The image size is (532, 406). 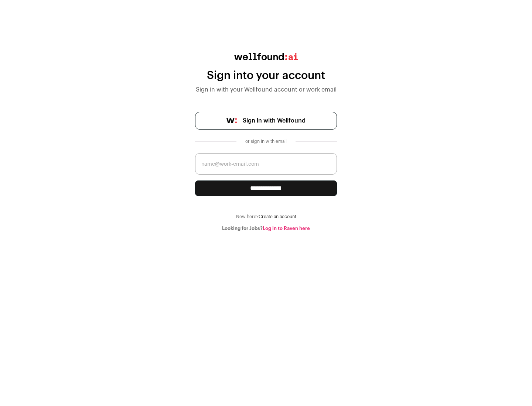 I want to click on div: or sign in with email, so click(x=266, y=141).